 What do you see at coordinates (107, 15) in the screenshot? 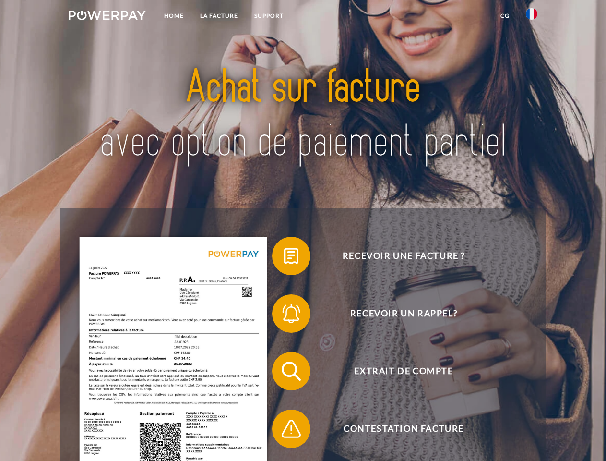
I see `img: logo-powerpay-white.svg` at bounding box center [107, 15].